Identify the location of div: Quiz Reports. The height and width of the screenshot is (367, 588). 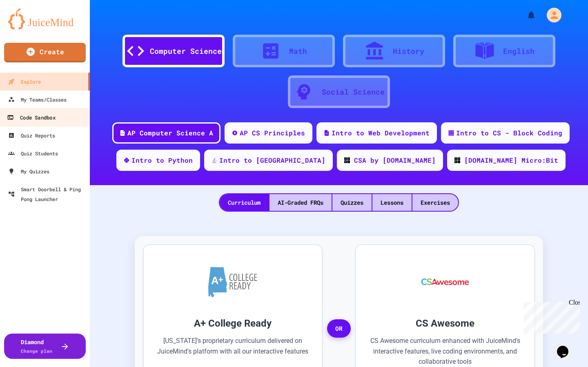
(31, 135).